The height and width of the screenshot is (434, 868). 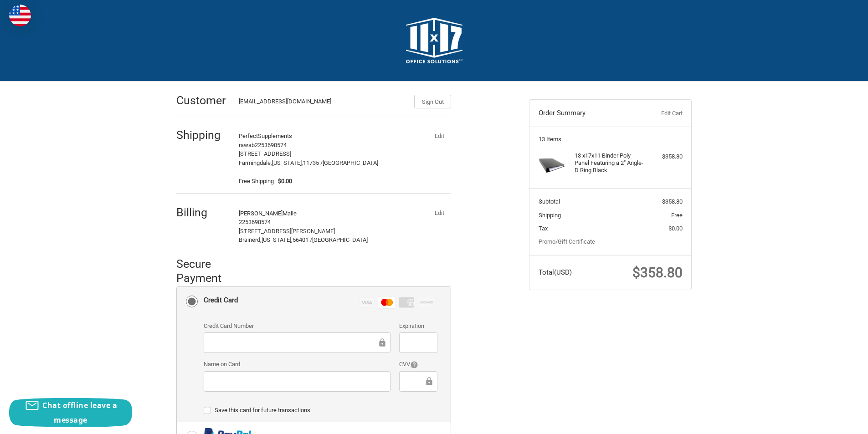 What do you see at coordinates (677, 215) in the screenshot?
I see `span: Free` at bounding box center [677, 215].